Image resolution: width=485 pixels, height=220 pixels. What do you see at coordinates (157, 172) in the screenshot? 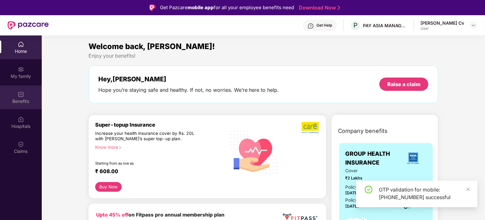
I see `div: ₹ 608.00` at bounding box center [157, 172].